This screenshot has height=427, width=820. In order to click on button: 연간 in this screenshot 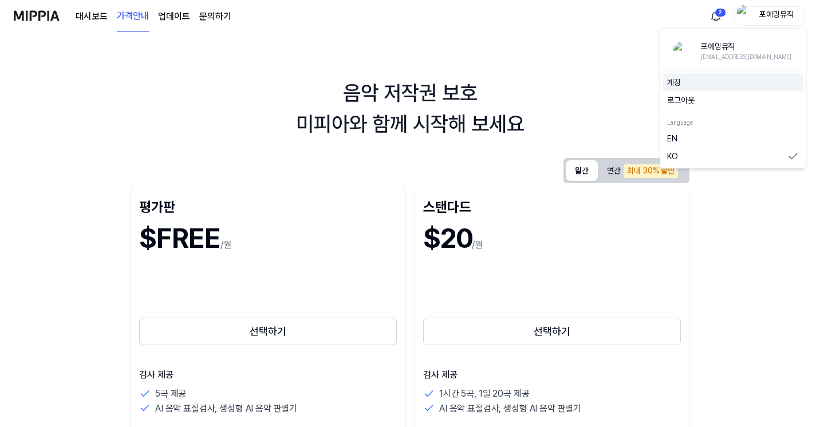, I will do `click(642, 171)`.